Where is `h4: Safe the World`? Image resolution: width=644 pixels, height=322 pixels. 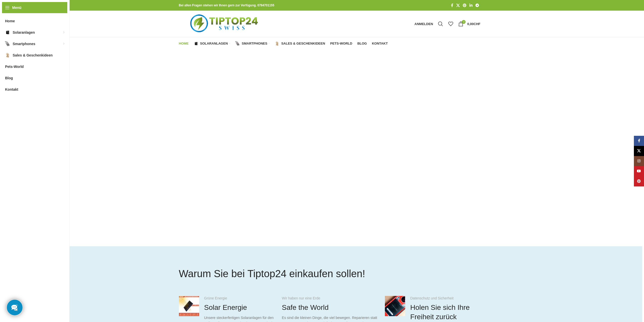 h4: Safe the World is located at coordinates (330, 308).